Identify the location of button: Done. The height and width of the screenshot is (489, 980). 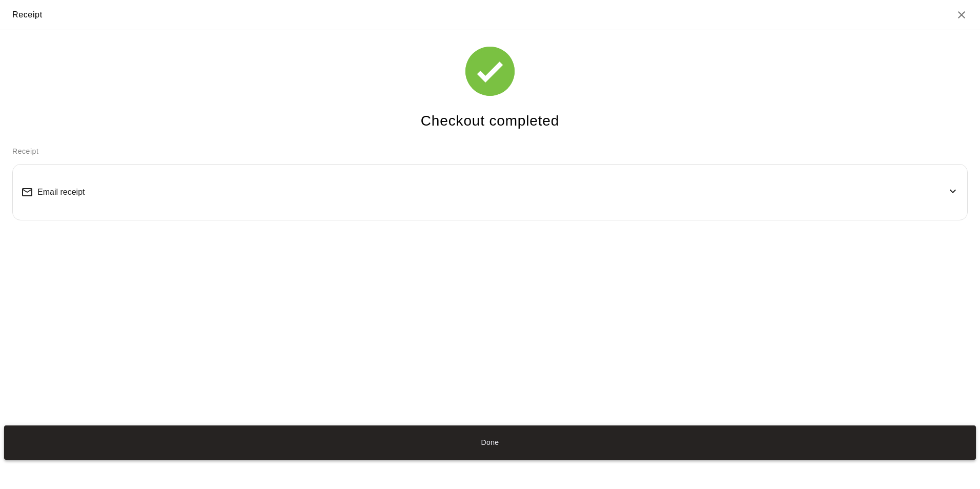
(490, 442).